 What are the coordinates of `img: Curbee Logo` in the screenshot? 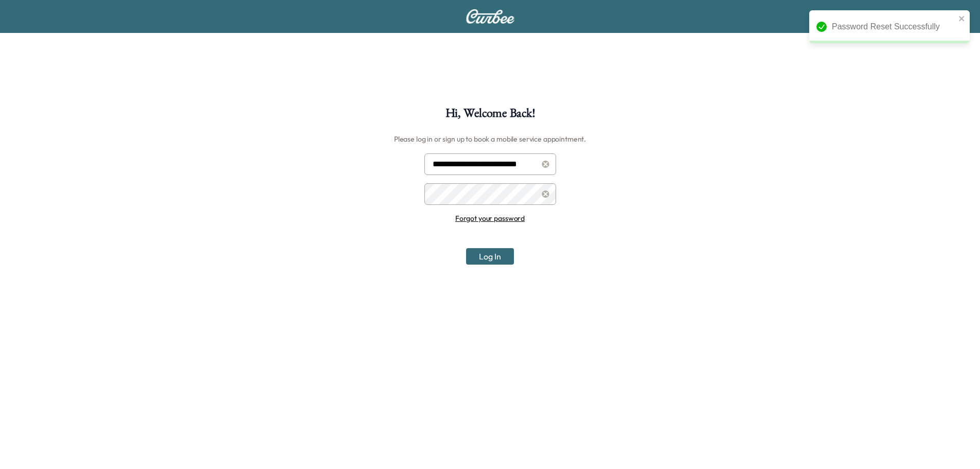 It's located at (491, 16).